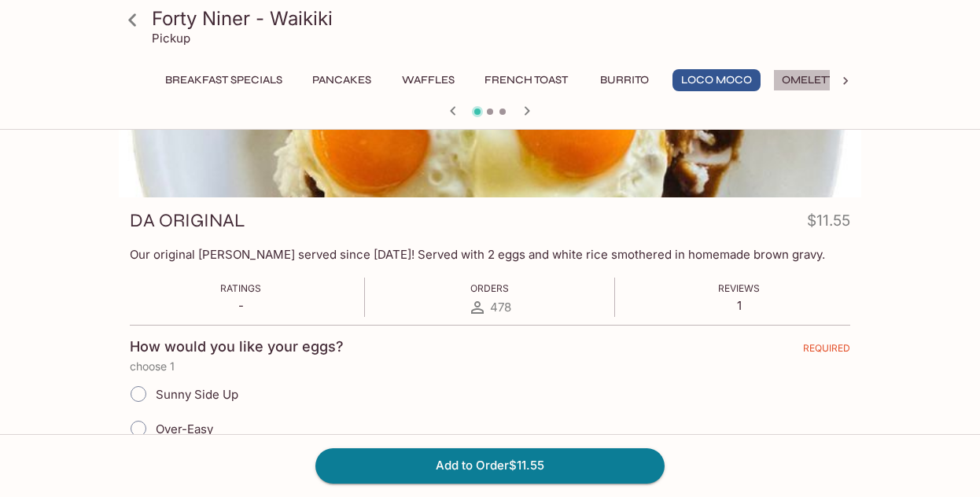 The height and width of the screenshot is (497, 980). What do you see at coordinates (526, 80) in the screenshot?
I see `button: French Toast` at bounding box center [526, 80].